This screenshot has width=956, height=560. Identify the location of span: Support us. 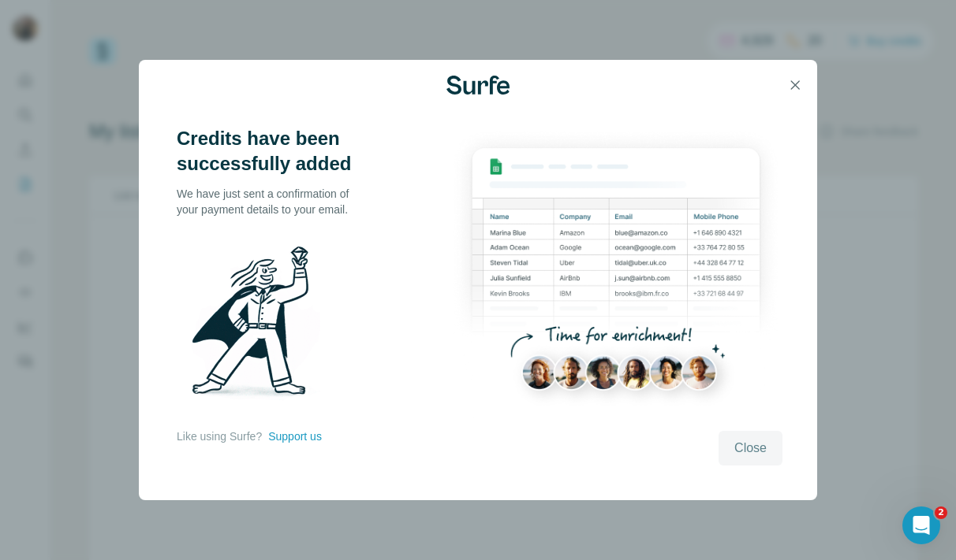
(295, 436).